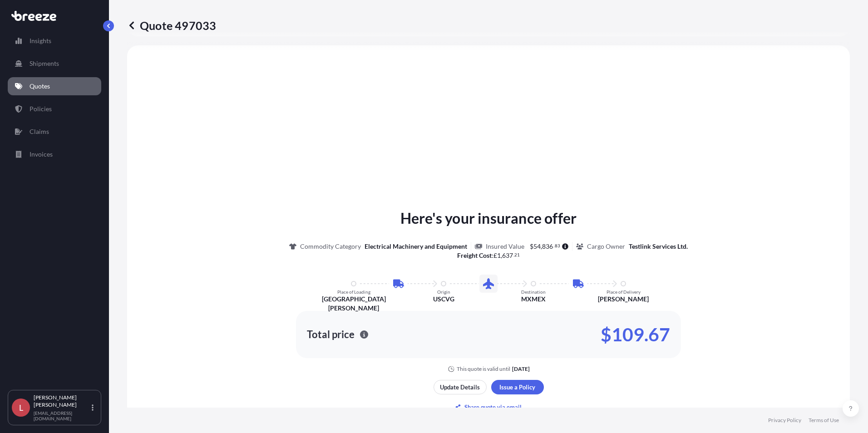 The image size is (868, 433). Describe the element at coordinates (534, 292) in the screenshot. I see `p: Destination` at that location.